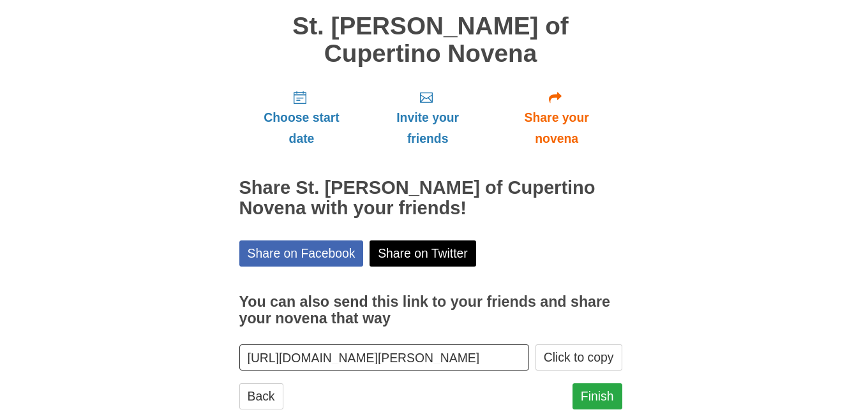  I want to click on span: Invite your friends, so click(427, 128).